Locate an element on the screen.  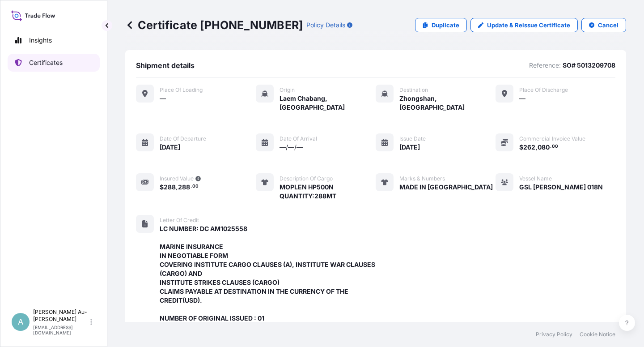
span: Destination is located at coordinates (413, 90).